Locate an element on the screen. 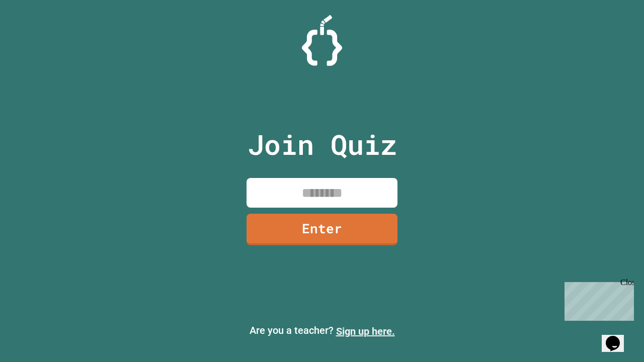  a: Enter is located at coordinates (322, 229).